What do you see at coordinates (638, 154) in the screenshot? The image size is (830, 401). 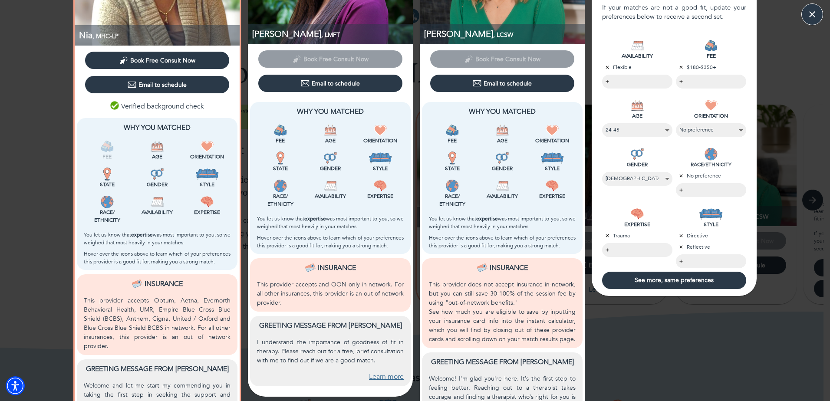 I see `img: GENDER` at bounding box center [638, 154].